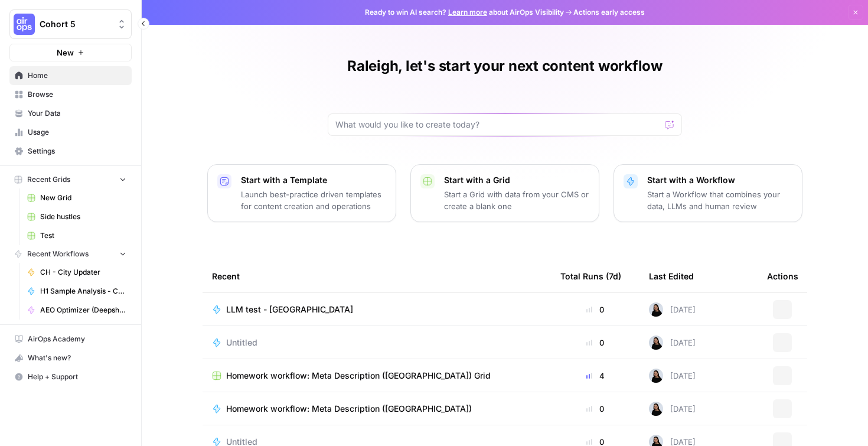 This screenshot has height=446, width=868. I want to click on div: 4, so click(596, 375).